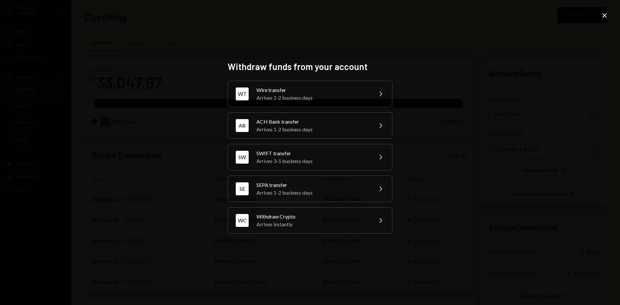  I want to click on div: SE, so click(242, 189).